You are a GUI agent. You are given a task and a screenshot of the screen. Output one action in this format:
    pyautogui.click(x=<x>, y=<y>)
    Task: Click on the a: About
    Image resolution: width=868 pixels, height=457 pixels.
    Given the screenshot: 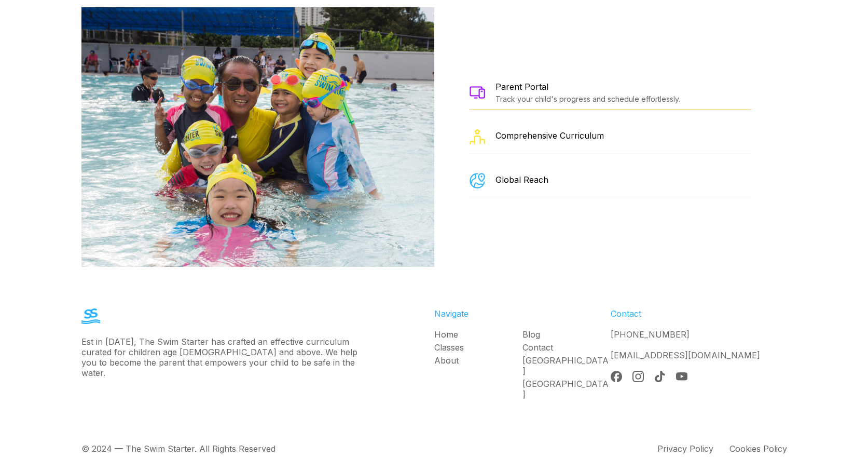 What is the action you would take?
    pyautogui.click(x=479, y=360)
    